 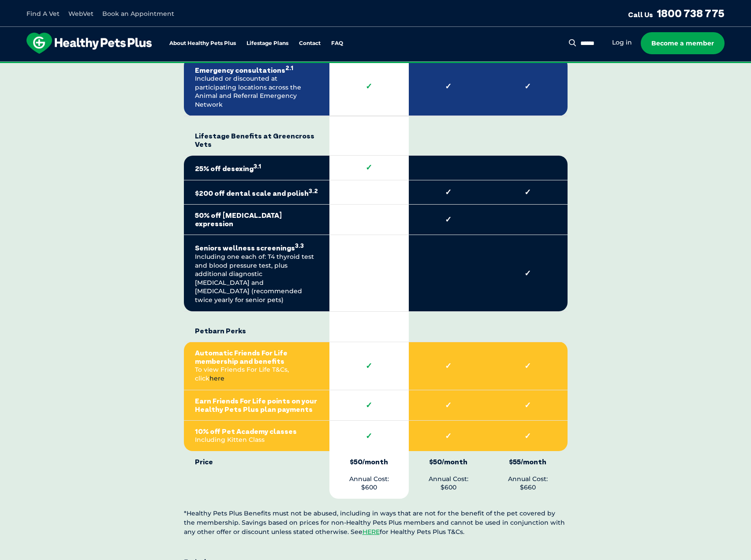 I want to click on a: here, so click(x=217, y=378).